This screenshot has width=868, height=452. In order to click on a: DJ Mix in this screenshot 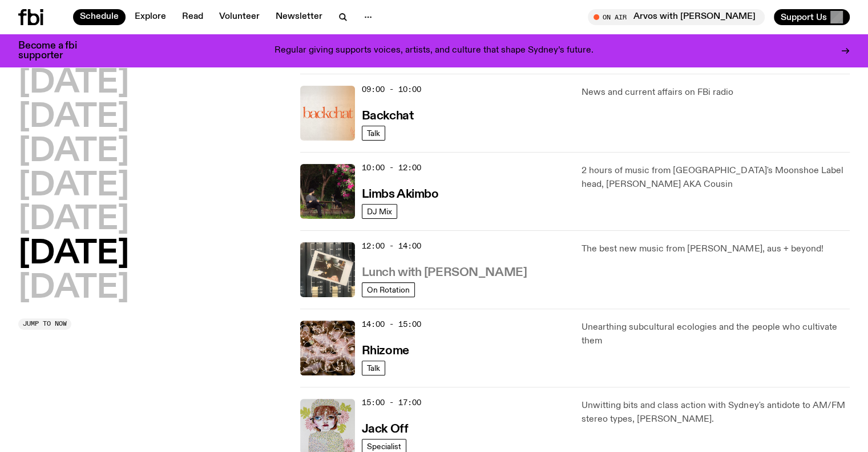, I will do `click(380, 211)`.